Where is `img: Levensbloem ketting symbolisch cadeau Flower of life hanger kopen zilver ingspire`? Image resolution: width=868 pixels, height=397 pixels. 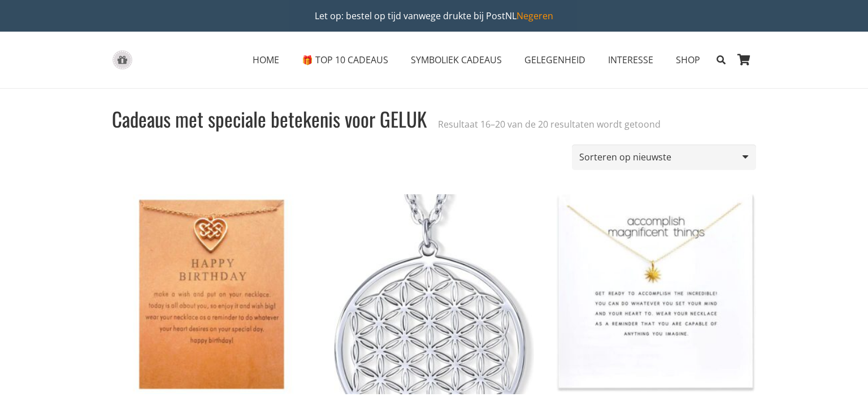 img: Levensbloem ketting symbolisch cadeau Flower of life hanger kopen zilver ingspire is located at coordinates (434, 294).